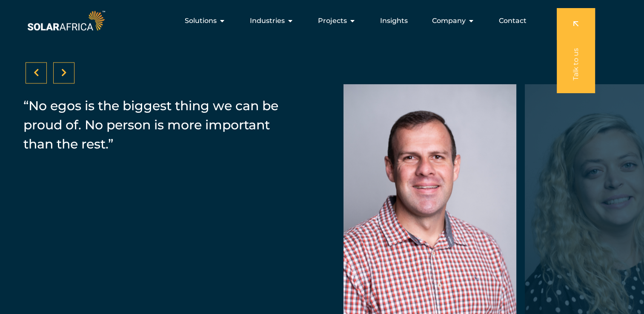  Describe the element at coordinates (513, 21) in the screenshot. I see `a: Contact` at that location.